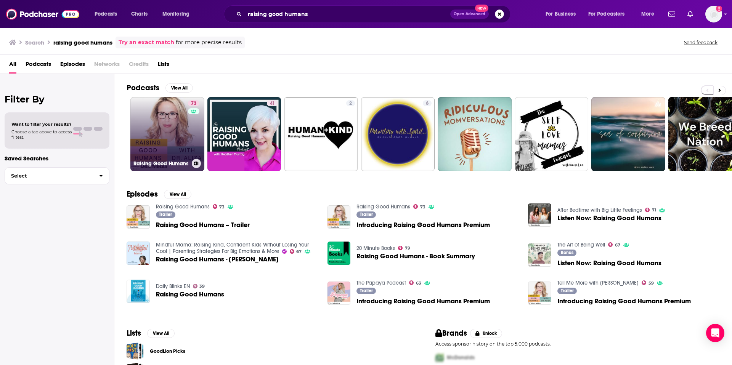 This screenshot has width=732, height=365. What do you see at coordinates (539, 215) in the screenshot?
I see `img: Listen Now: Raising Good Humans` at bounding box center [539, 215].